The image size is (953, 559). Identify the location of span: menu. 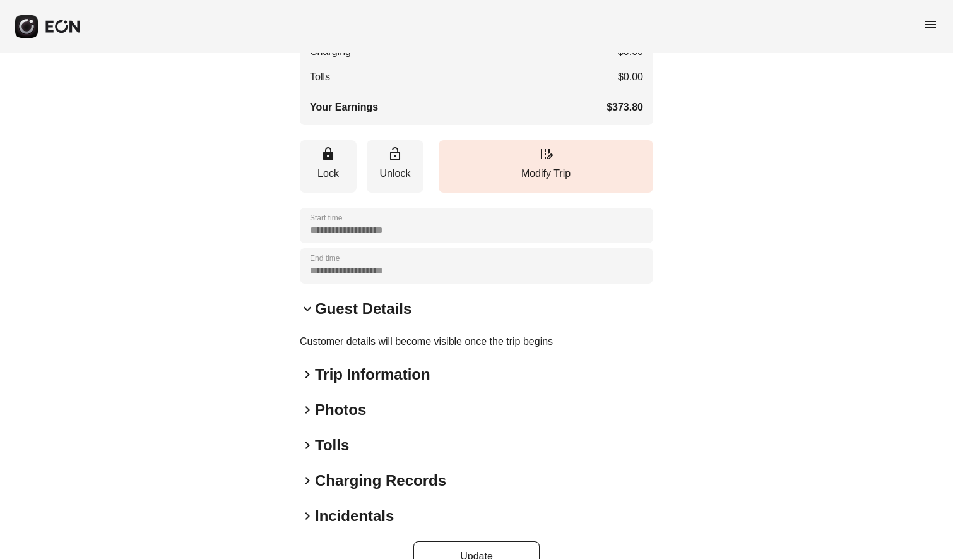
(931, 25).